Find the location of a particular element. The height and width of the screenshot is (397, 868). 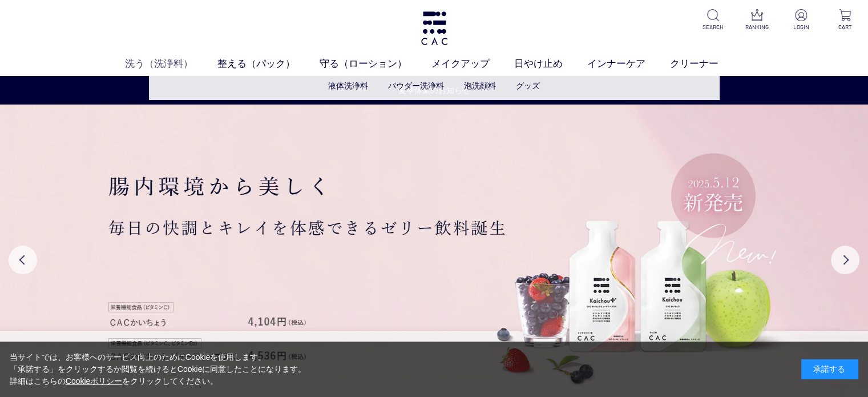

a: 整える（パック） is located at coordinates (268, 64).